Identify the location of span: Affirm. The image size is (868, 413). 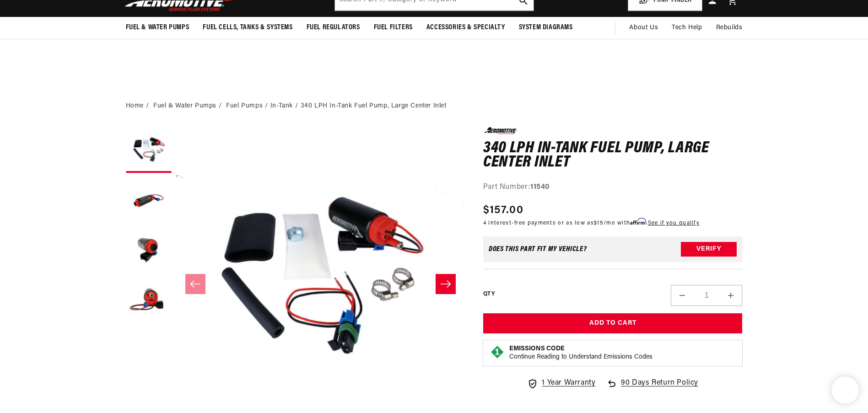
(638, 221).